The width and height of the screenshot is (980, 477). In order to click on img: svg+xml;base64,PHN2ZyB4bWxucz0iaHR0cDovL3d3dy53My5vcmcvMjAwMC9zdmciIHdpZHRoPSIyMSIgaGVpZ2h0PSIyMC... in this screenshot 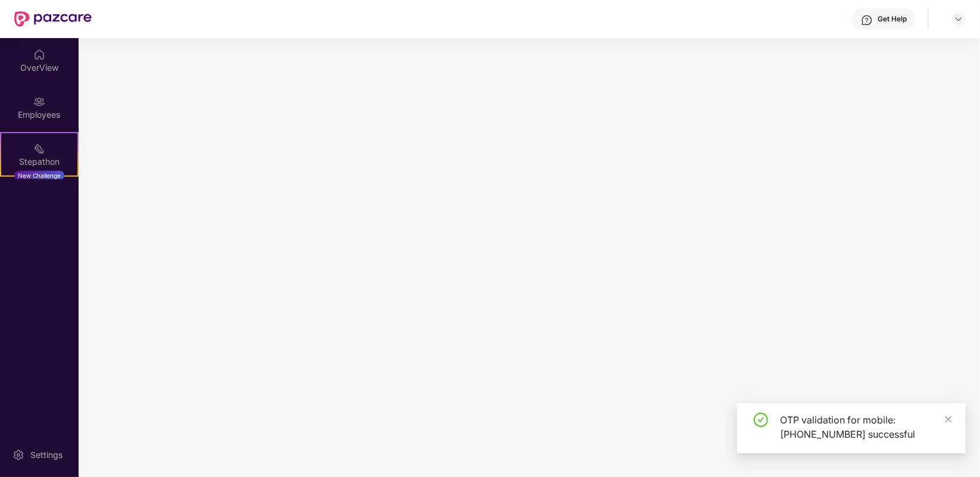, I will do `click(39, 149)`.